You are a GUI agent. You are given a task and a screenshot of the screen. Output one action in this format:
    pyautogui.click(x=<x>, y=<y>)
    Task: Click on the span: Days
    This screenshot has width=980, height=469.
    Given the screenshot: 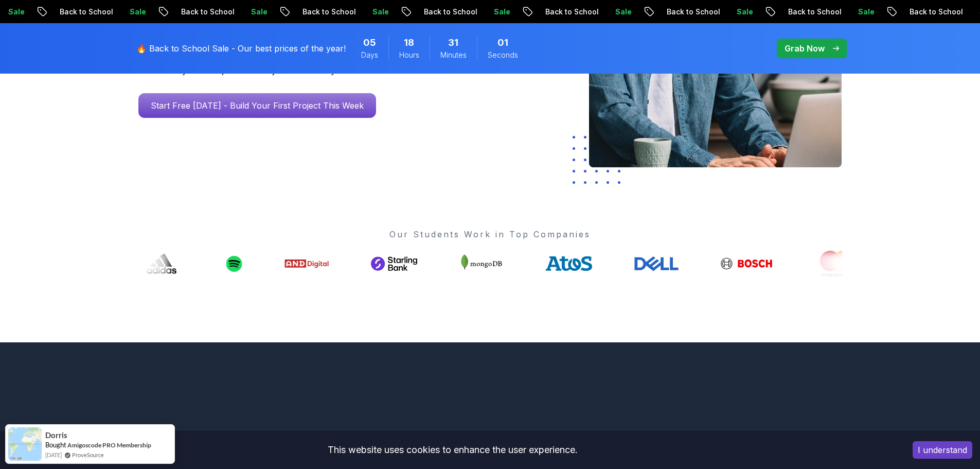 What is the action you would take?
    pyautogui.click(x=370, y=55)
    